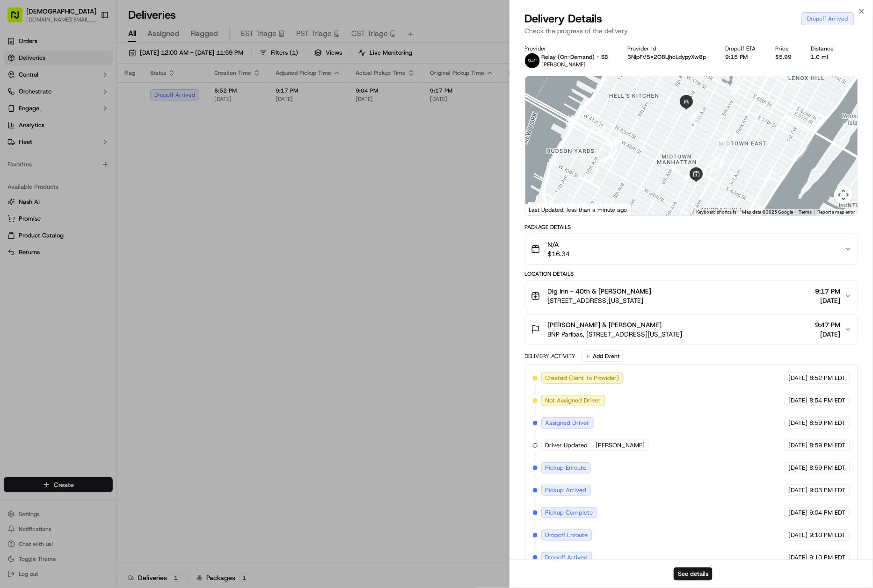  Describe the element at coordinates (825, 57) in the screenshot. I see `div: 1.0 mi` at that location.